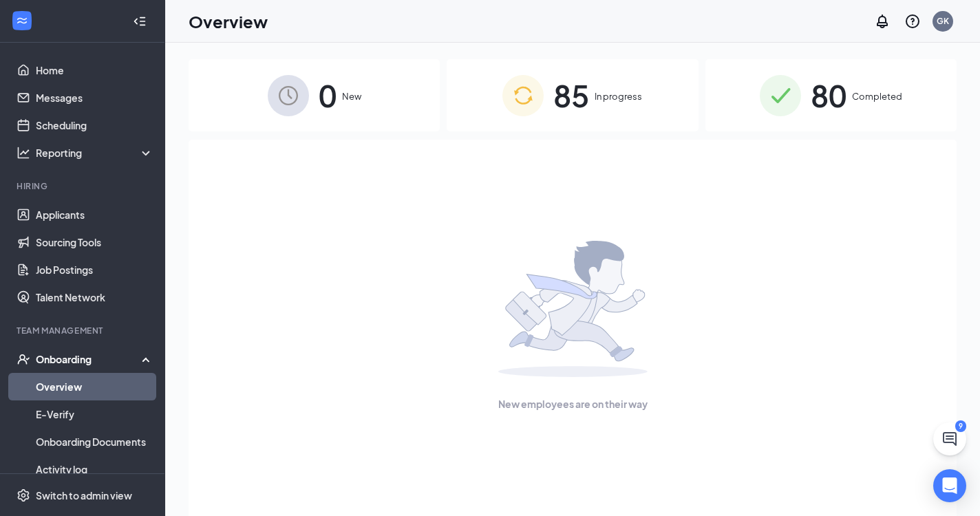 The image size is (980, 516). I want to click on a: Job Postings, so click(95, 270).